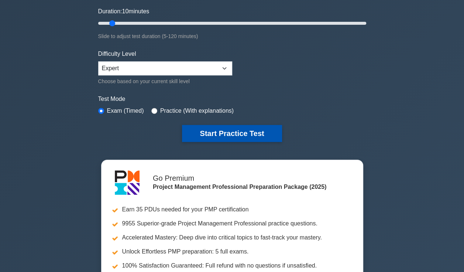 The height and width of the screenshot is (272, 464). Describe the element at coordinates (197, 111) in the screenshot. I see `label: Practice (With explanations)` at that location.